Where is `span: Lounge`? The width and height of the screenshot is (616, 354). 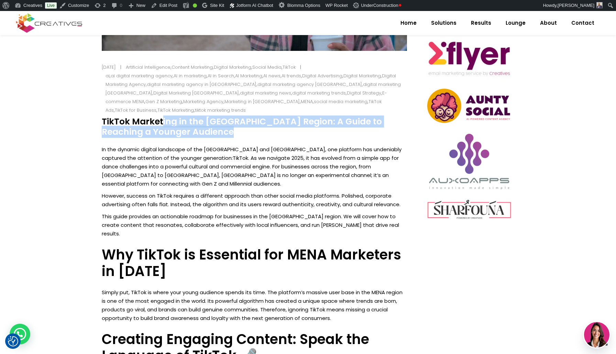 span: Lounge is located at coordinates (516, 23).